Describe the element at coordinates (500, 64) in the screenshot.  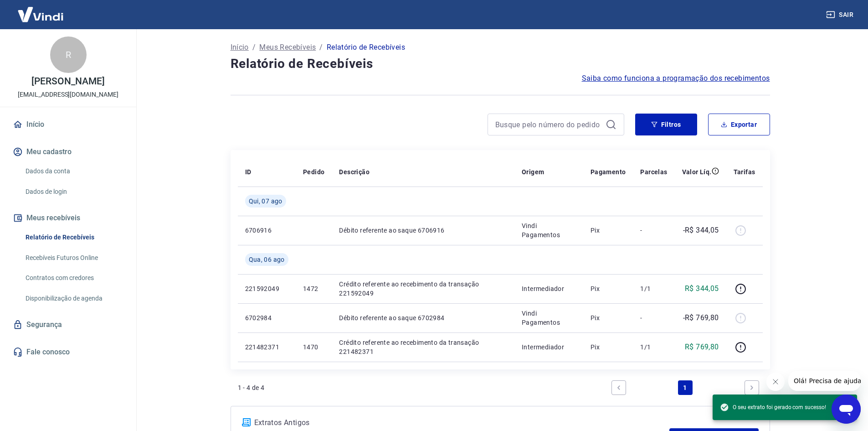
I see `h4: Relatório de Recebíveis` at that location.